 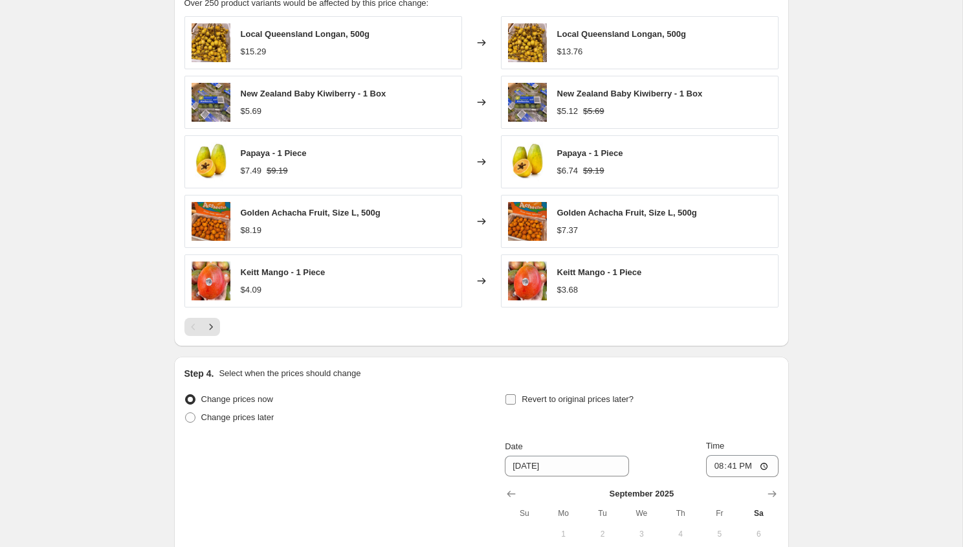 I want to click on span: Change prices later, so click(x=237, y=417).